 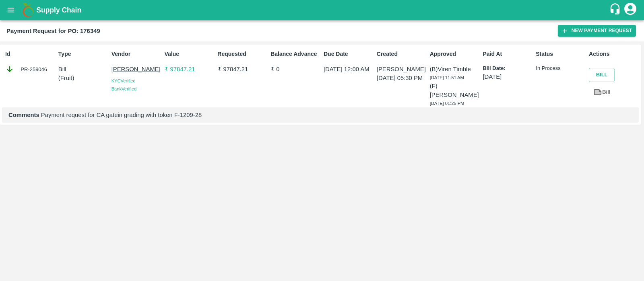 What do you see at coordinates (631, 10) in the screenshot?
I see `div: account of current user` at bounding box center [631, 10].